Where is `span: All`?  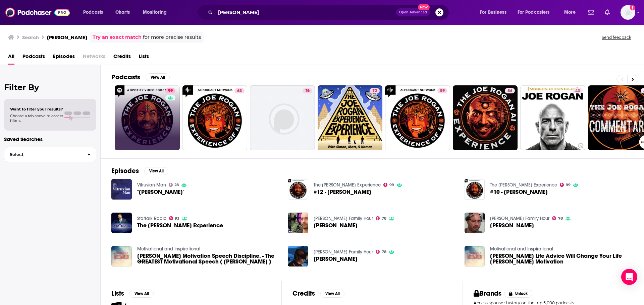 span: All is located at coordinates (11, 57).